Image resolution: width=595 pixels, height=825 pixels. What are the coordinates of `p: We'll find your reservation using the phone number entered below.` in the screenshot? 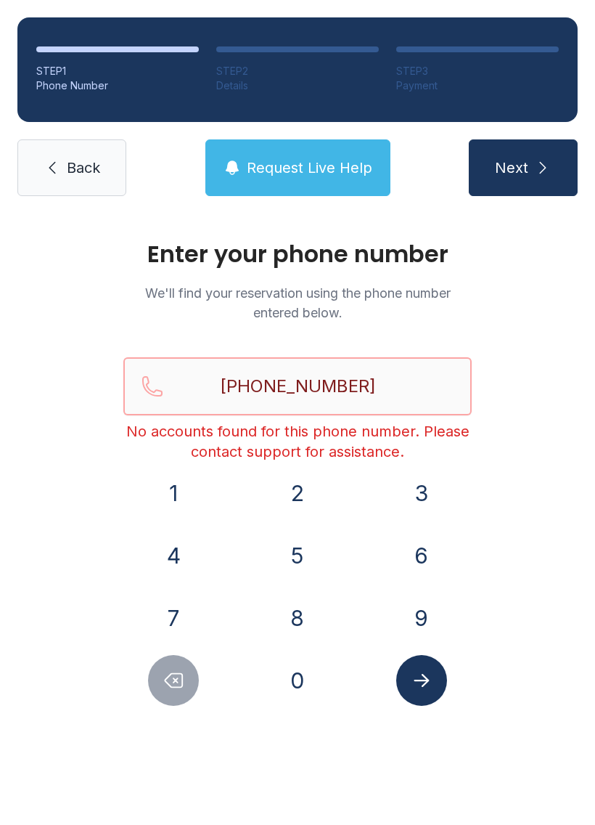 It's located at (298, 303).